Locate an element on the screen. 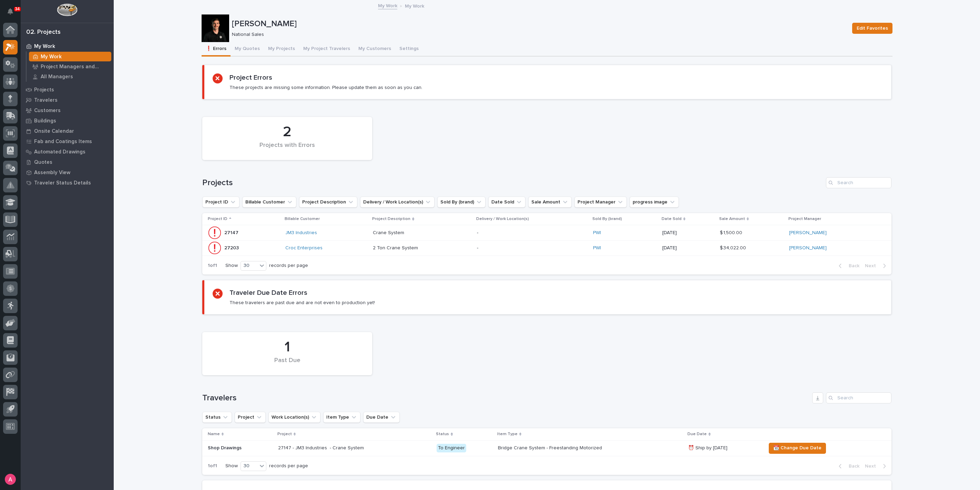  p: 2 Ton Crane System is located at coordinates (396, 247).